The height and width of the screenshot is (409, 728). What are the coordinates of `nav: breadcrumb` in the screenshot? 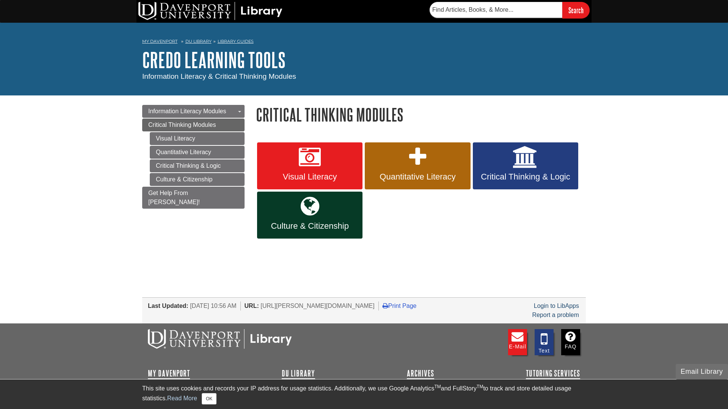 It's located at (364, 42).